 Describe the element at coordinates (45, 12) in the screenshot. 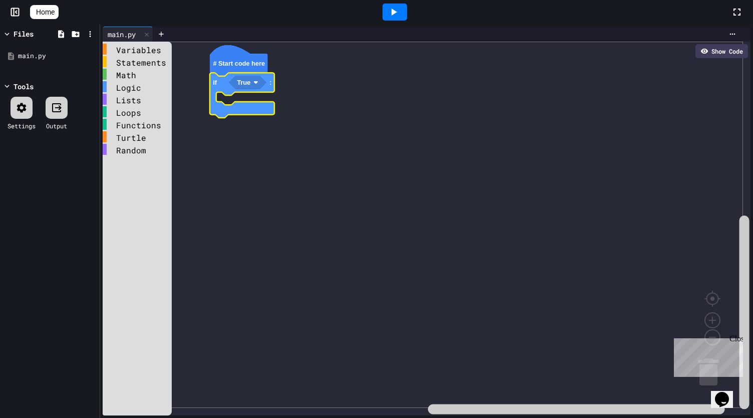

I see `span: Home` at that location.